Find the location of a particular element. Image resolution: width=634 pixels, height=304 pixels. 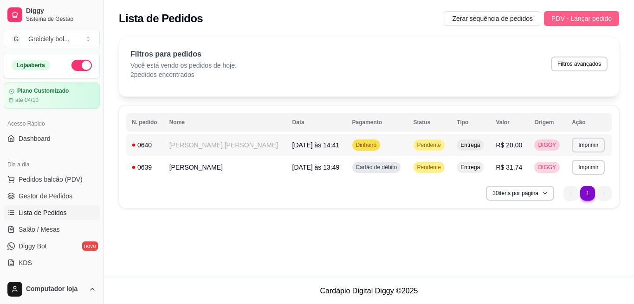

button: Pedidos balcão (PDV) is located at coordinates (52, 180).